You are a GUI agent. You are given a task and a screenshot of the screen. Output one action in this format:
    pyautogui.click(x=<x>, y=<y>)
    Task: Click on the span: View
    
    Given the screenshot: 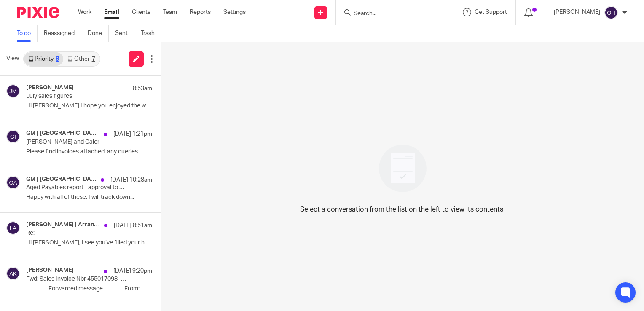 What is the action you would take?
    pyautogui.click(x=12, y=58)
    